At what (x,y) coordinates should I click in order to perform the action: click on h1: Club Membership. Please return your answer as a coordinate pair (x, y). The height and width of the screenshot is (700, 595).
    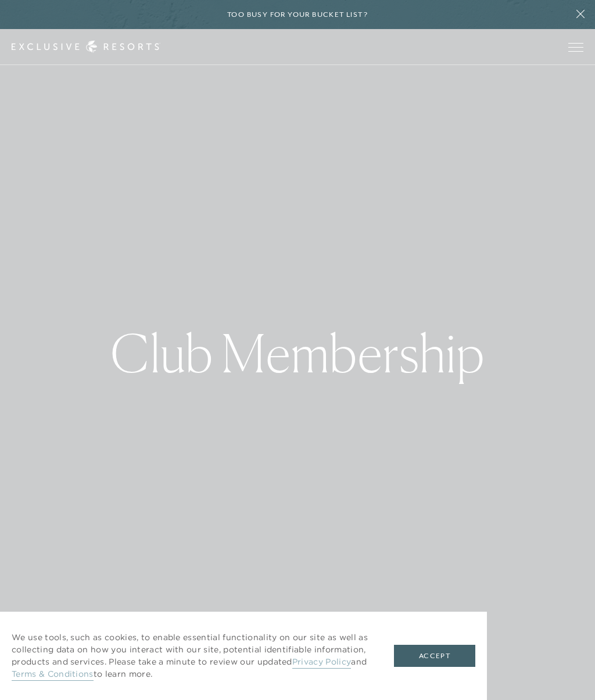
    Looking at the image, I should click on (298, 353).